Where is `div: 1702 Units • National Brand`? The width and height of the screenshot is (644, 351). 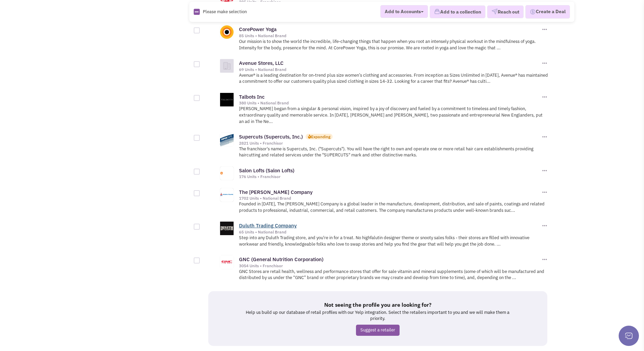 div: 1702 Units • National Brand is located at coordinates (390, 198).